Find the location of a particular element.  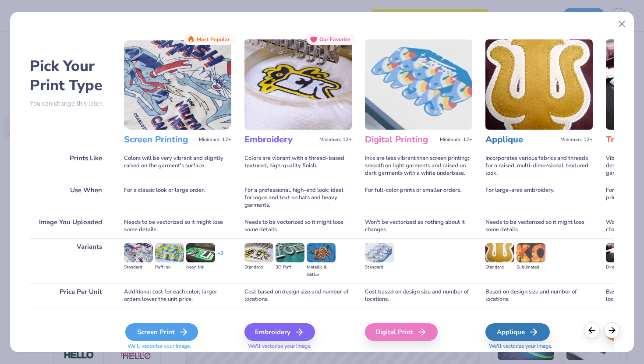

div: For large-area embroidery. is located at coordinates (539, 198).